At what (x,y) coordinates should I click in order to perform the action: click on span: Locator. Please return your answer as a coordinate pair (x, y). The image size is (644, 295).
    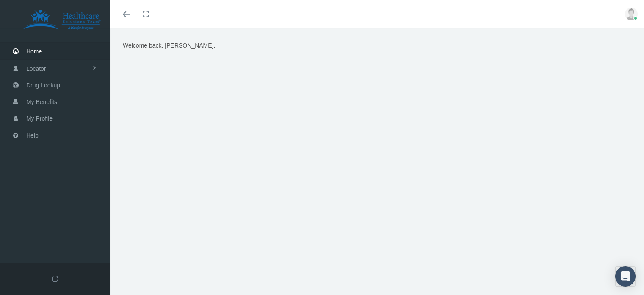
    Looking at the image, I should click on (36, 69).